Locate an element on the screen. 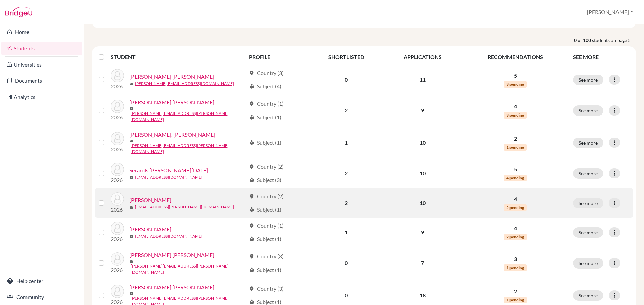 Image resolution: width=644 pixels, height=305 pixels. img: Serarols Suárez, Mariana is located at coordinates (118, 228).